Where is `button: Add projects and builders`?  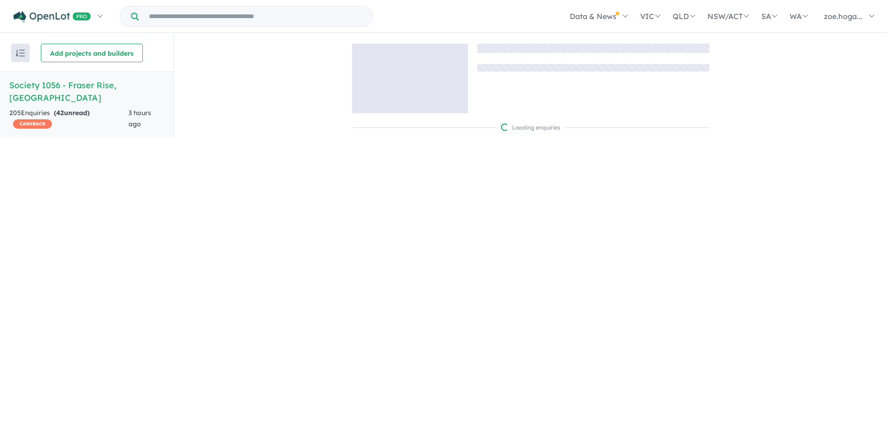
button: Add projects and builders is located at coordinates (92, 53).